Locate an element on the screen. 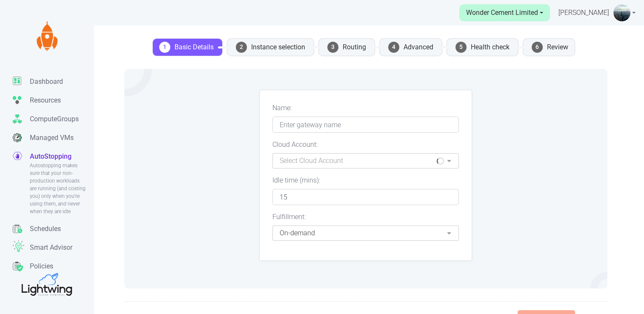 The image size is (644, 314). input: Enter idle time is located at coordinates (366, 197).